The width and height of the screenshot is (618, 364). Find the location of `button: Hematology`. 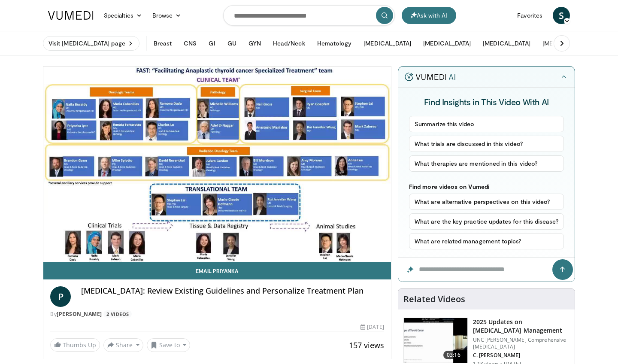

button: Hematology is located at coordinates (334, 43).